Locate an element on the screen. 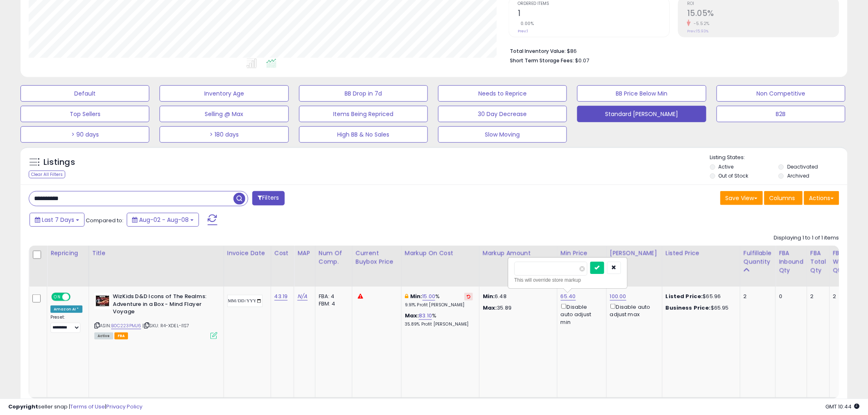 Image resolution: width=868 pixels, height=415 pixels. div: Title is located at coordinates (156, 253).